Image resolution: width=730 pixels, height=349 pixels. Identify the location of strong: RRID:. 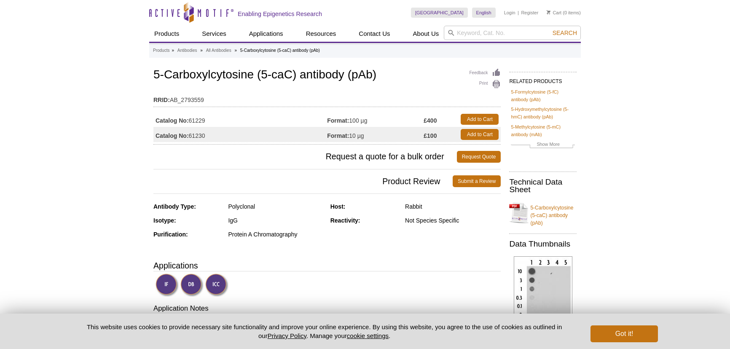
(162, 100).